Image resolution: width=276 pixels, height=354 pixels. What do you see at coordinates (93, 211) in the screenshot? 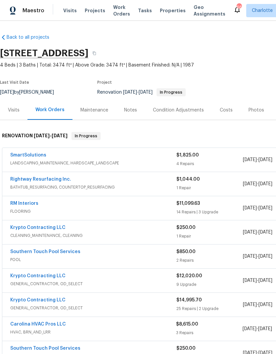
I see `span: FLOORING` at bounding box center [93, 211].